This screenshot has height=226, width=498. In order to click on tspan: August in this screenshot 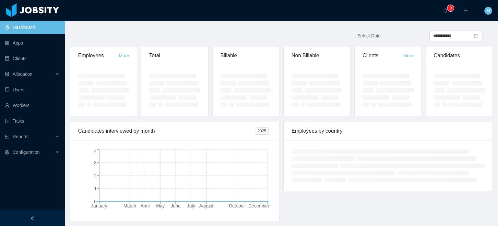, I will do `click(206, 205)`.